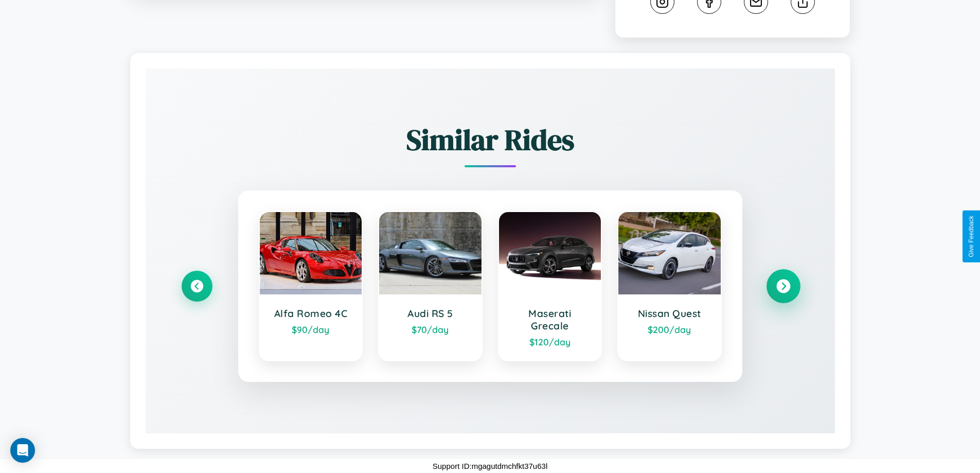 The image size is (980, 473). What do you see at coordinates (311, 286) in the screenshot?
I see `a: Alfa Romeo 4C$90/day` at bounding box center [311, 286].